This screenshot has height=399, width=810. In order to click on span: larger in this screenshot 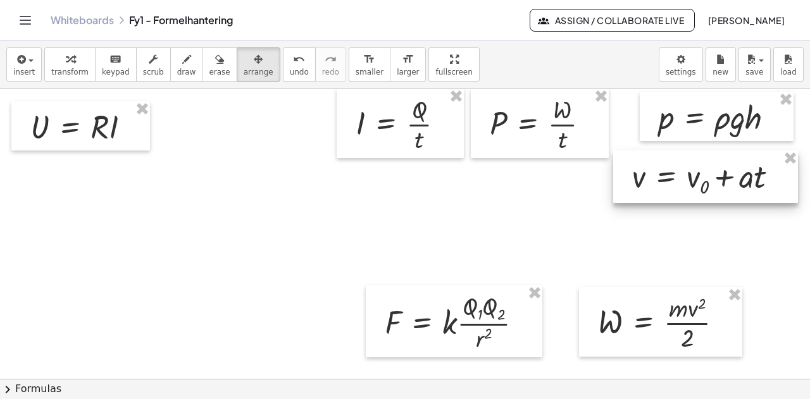, I will do `click(408, 72)`.